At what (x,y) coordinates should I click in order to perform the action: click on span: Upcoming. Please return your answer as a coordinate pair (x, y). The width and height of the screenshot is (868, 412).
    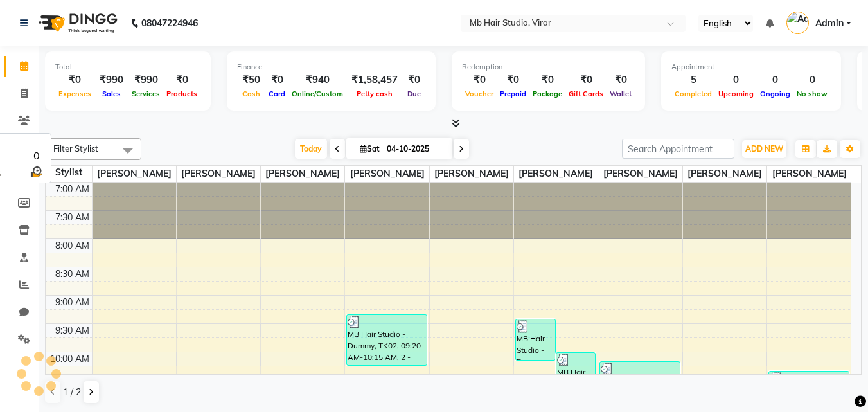
    Looking at the image, I should click on (736, 94).